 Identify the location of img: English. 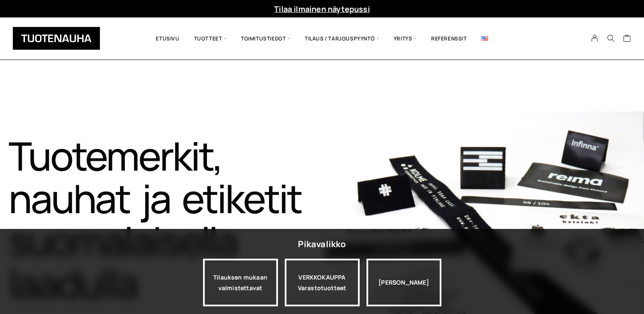
(485, 38).